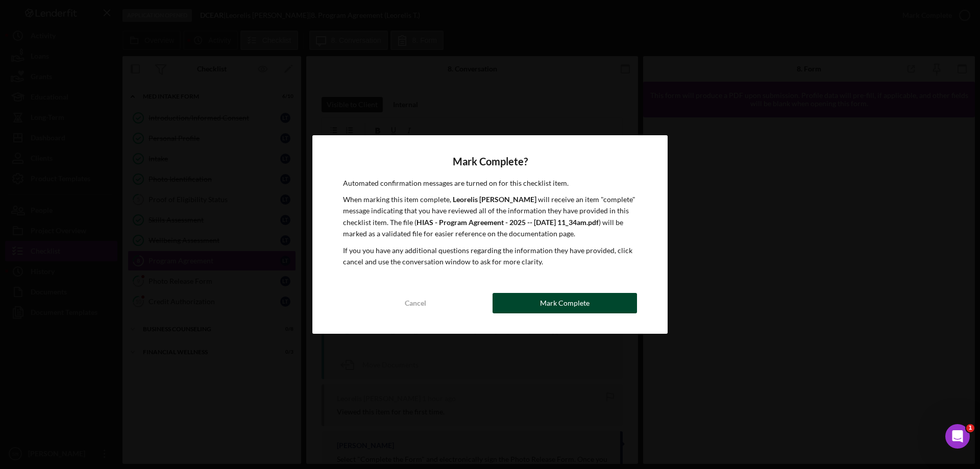  I want to click on div: Cancel, so click(415, 304).